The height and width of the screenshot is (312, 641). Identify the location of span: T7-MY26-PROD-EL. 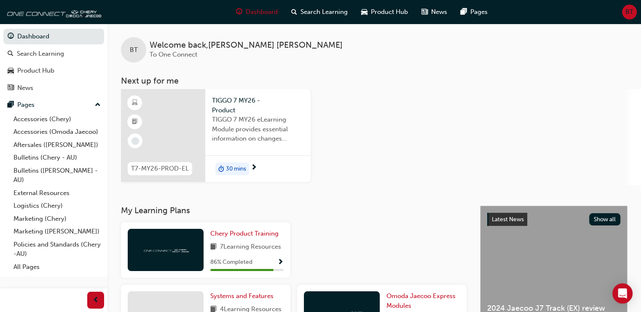
(160, 168).